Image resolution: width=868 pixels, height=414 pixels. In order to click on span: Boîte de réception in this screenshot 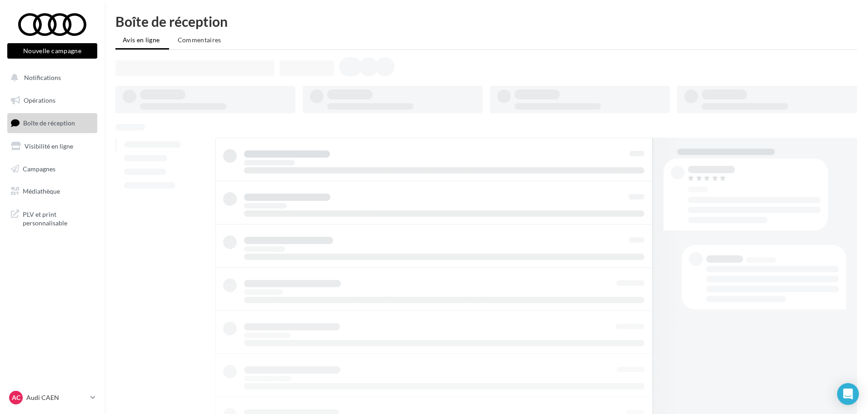, I will do `click(49, 123)`.